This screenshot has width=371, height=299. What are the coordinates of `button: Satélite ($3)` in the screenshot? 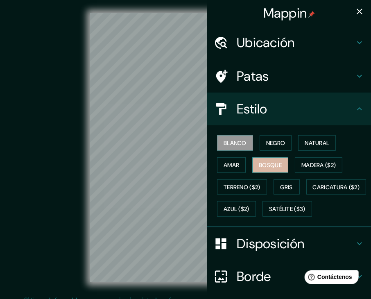 It's located at (287, 209).